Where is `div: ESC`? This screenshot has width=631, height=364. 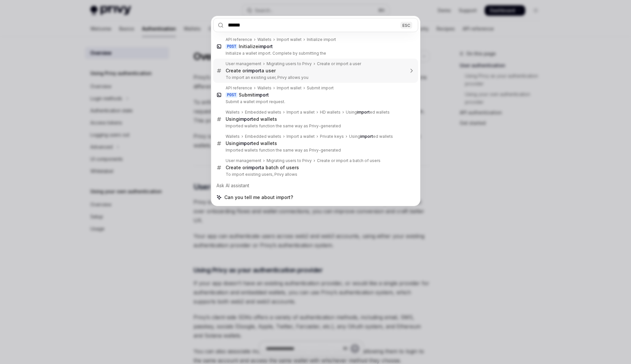
div: ESC is located at coordinates (407, 25).